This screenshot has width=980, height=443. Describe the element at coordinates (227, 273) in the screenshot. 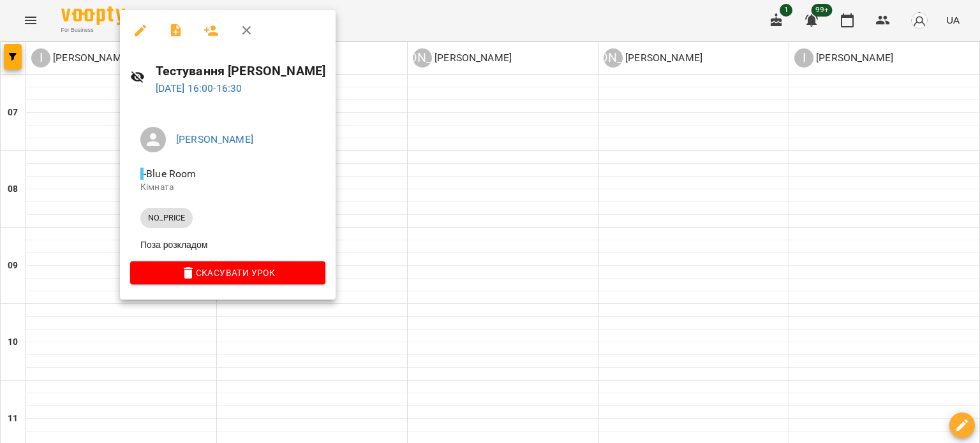

I see `button: Скасувати Урок` at that location.